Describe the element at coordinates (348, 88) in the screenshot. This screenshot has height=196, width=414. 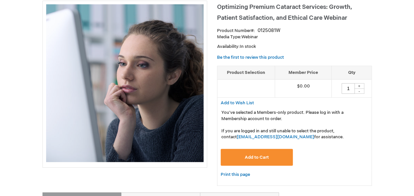
I see `input: Qty` at that location.